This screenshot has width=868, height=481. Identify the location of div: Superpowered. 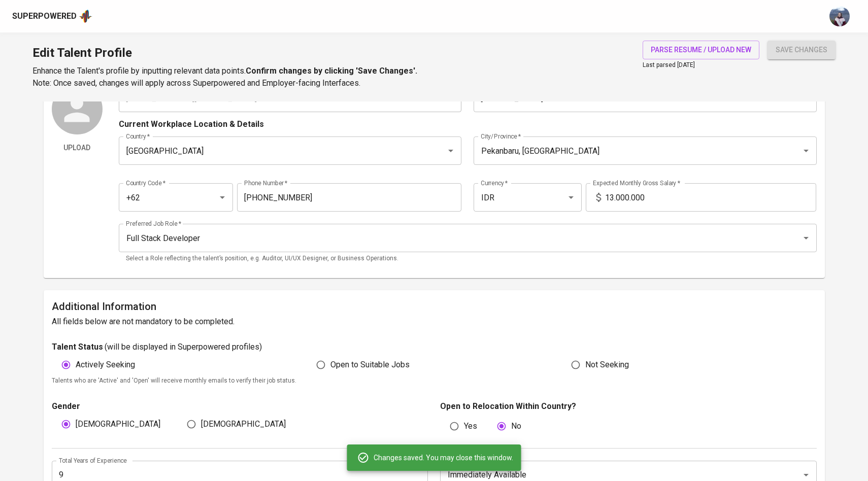
(44, 16).